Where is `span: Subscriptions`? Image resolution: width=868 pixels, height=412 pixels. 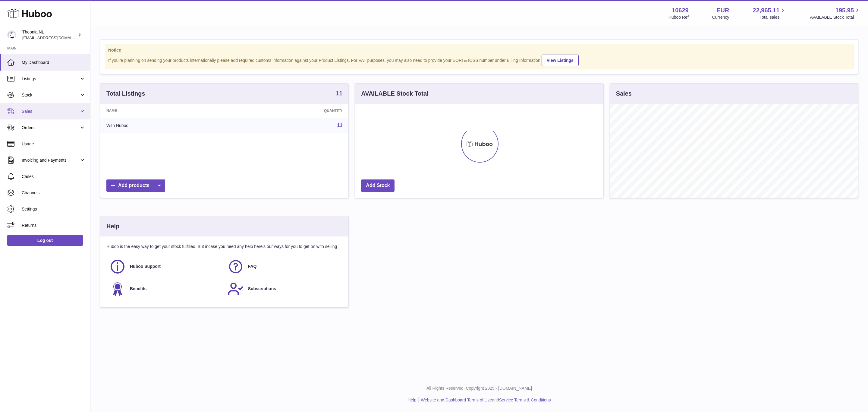 span: Subscriptions is located at coordinates (262, 288).